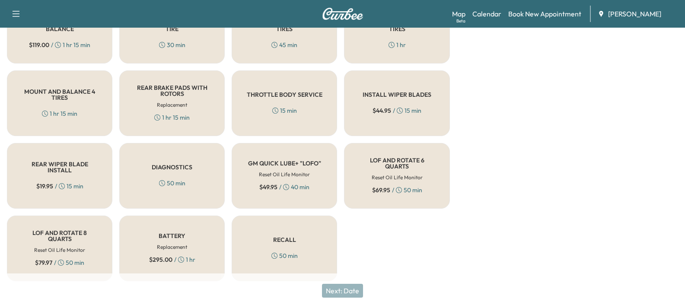 Image resolution: width=685 pixels, height=308 pixels. What do you see at coordinates (60, 26) in the screenshot?
I see `h5: ROTATE TIRES AND BALANCE` at bounding box center [60, 26].